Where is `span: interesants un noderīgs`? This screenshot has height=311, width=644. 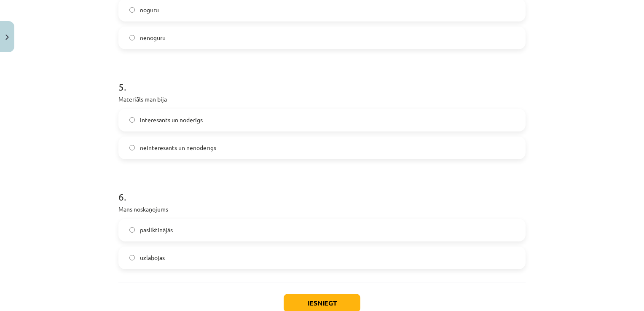
span: interesants un noderīgs is located at coordinates (171, 120).